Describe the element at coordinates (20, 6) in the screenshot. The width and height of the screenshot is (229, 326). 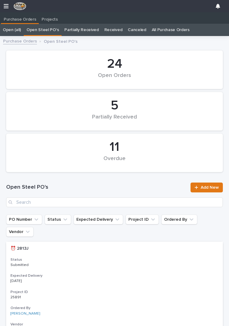
I see `img: F4NWVRlRhyjtPQOJfFs5` at that location.